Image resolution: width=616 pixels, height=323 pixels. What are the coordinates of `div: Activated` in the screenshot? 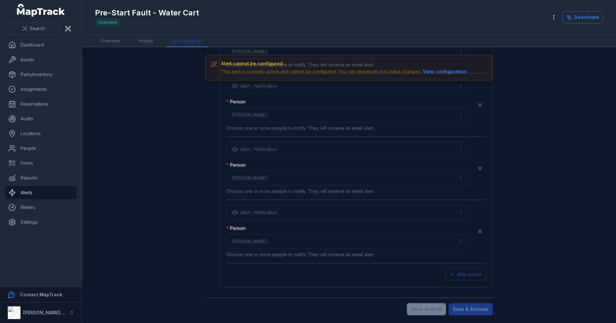 It's located at (108, 22).